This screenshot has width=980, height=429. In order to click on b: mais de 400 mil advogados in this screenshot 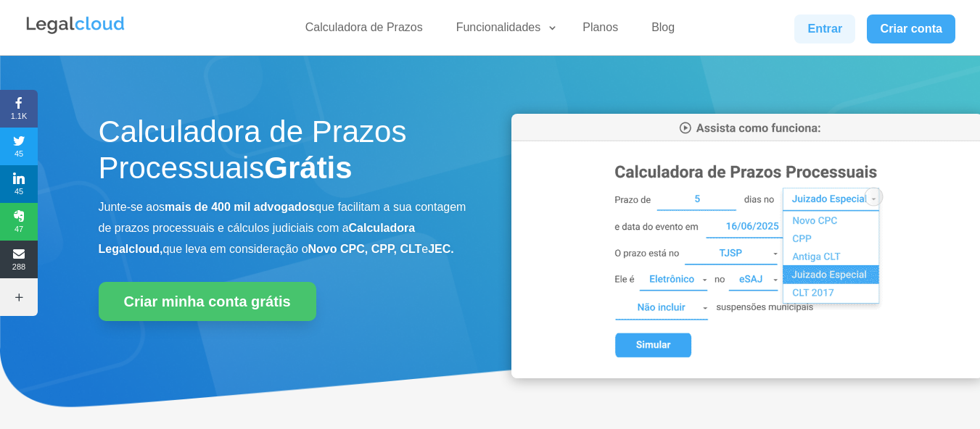, I will do `click(239, 206)`.